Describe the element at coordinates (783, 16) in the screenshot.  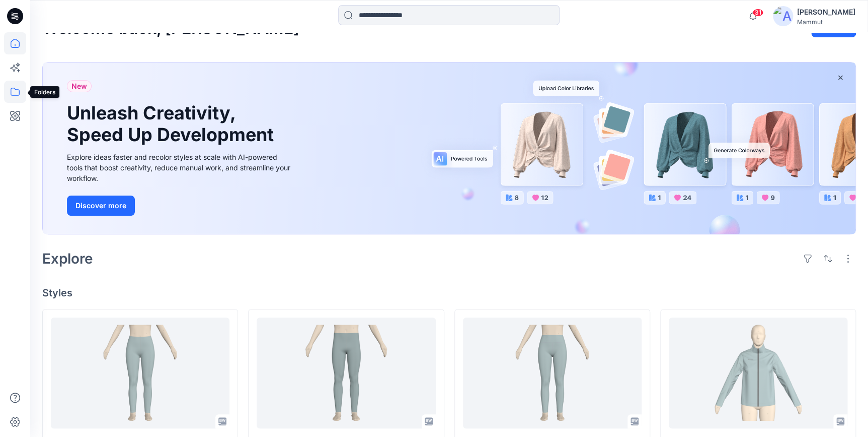
I see `img: avatar` at that location.